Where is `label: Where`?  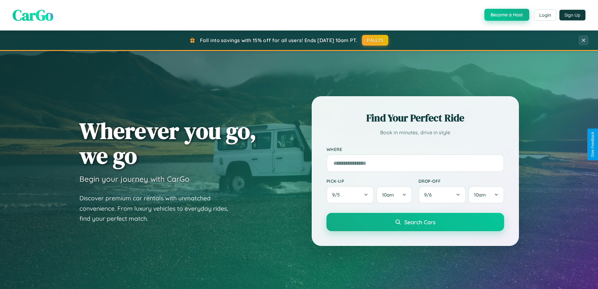 label: Where is located at coordinates (416, 149).